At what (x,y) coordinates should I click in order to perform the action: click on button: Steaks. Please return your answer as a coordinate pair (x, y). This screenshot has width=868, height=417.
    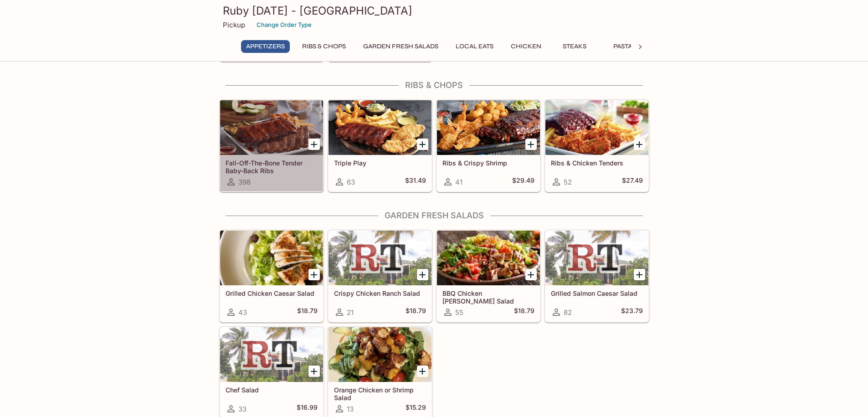
    Looking at the image, I should click on (575, 46).